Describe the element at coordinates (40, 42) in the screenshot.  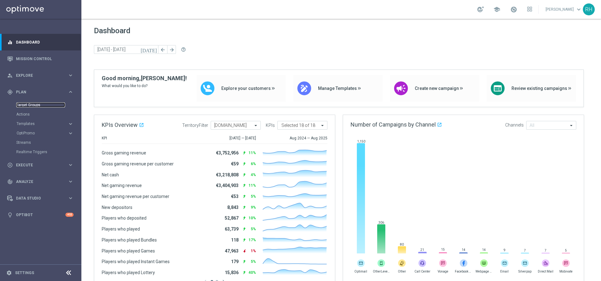
I see `div: equalizer Dashboard` at that location.